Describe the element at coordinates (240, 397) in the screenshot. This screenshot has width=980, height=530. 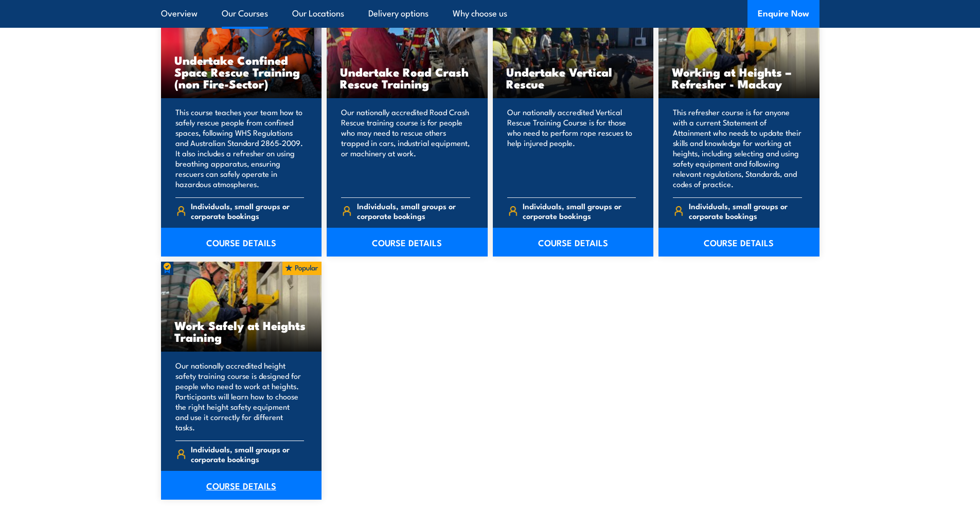
I see `p: Our nationally accredited height safety training course is designed for people who need to work a...` at that location.